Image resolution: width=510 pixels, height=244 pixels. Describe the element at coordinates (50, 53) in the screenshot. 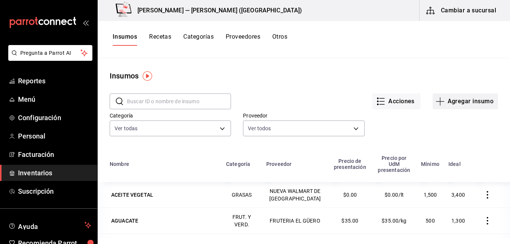

I see `span: Pregunta a Parrot AI` at that location.